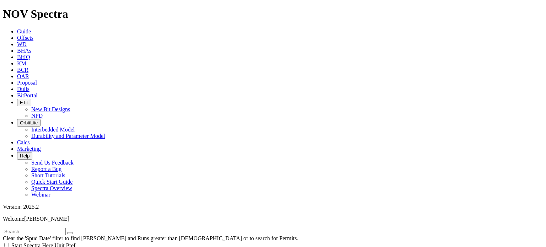  I want to click on a: OAR, so click(23, 76).